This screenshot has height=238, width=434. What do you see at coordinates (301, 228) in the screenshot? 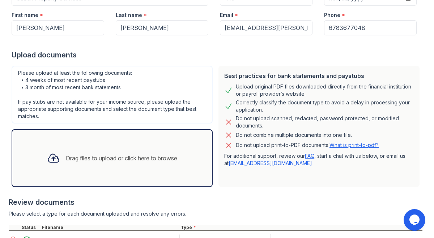
I see `div: Type` at bounding box center [301, 228].